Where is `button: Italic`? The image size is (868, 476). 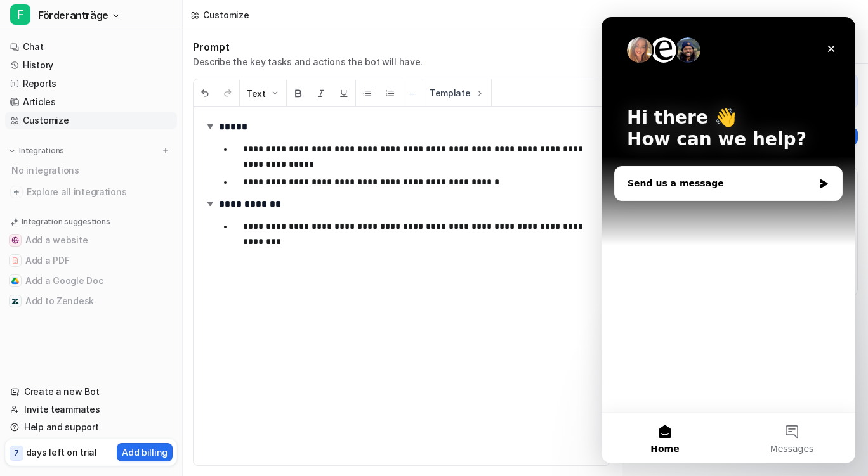
button: Italic is located at coordinates (321, 93).